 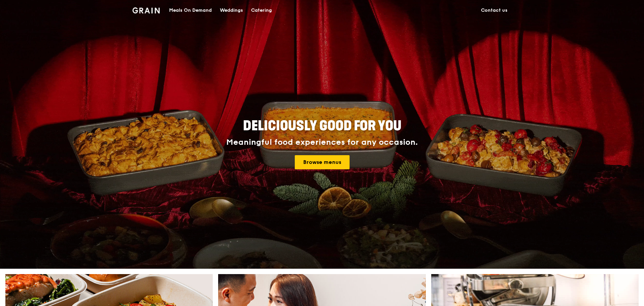 What do you see at coordinates (261, 11) in the screenshot?
I see `a: Catering` at bounding box center [261, 11].